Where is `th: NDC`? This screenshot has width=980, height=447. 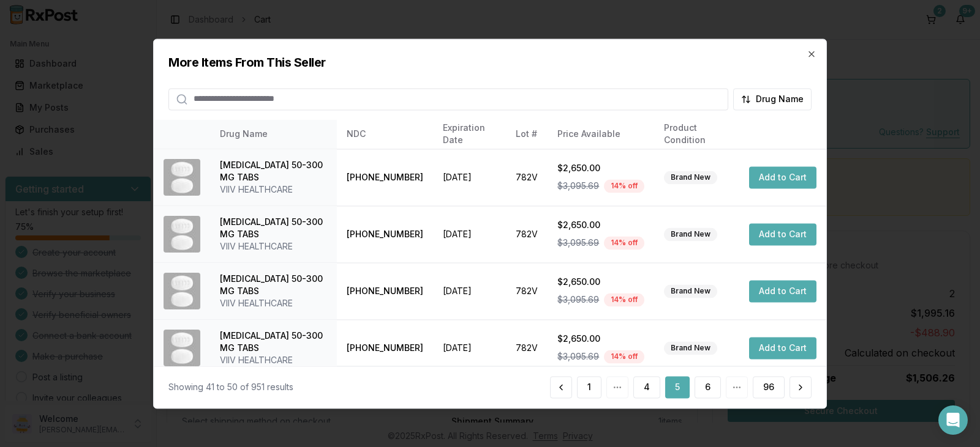
th: NDC is located at coordinates (385, 135).